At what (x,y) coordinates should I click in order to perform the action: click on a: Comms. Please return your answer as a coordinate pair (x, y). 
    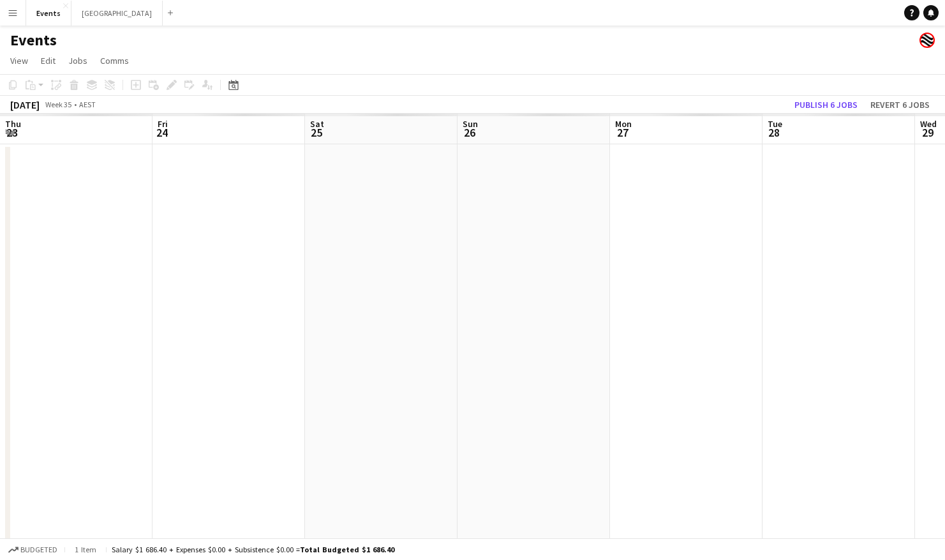
    Looking at the image, I should click on (114, 60).